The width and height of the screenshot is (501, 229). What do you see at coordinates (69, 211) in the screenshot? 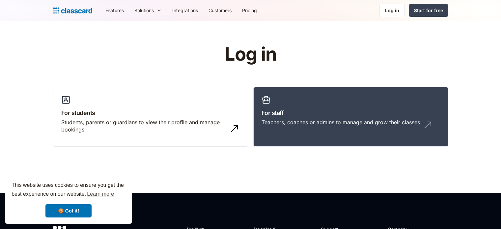
I see `a: dismiss cookie message` at bounding box center [69, 211].